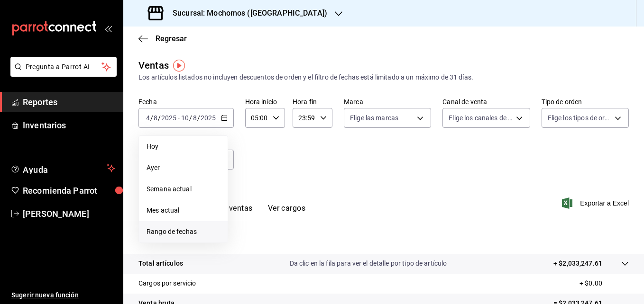 The width and height of the screenshot is (644, 304). I want to click on label: Hora fin, so click(312, 102).